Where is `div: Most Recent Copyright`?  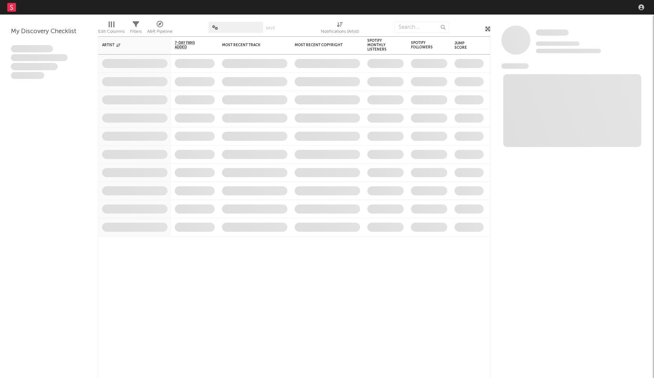 div: Most Recent Copyright is located at coordinates (322, 45).